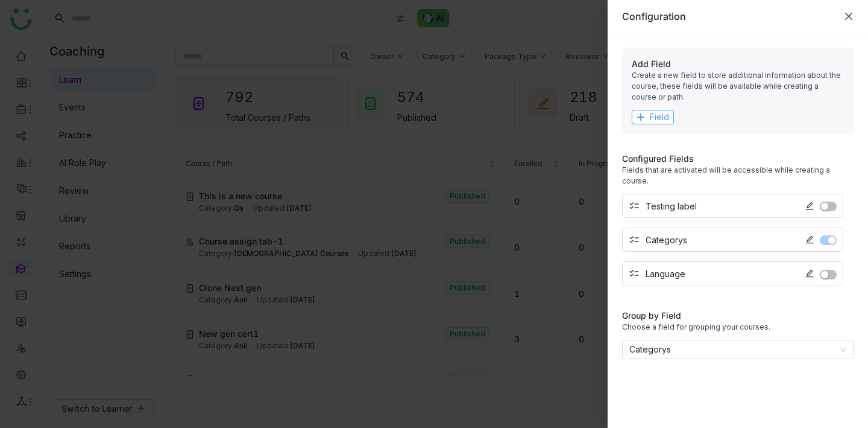 The image size is (868, 428). Describe the element at coordinates (738, 87) in the screenshot. I see `div: Create a new field to store additional information about the course, these fields will be availab...` at that location.